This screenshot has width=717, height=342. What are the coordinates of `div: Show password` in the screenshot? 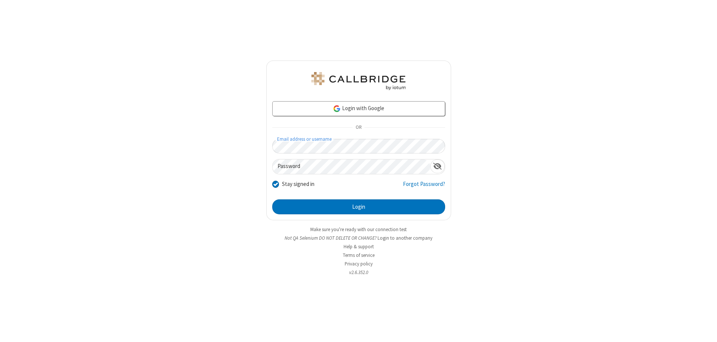 It's located at (438, 166).